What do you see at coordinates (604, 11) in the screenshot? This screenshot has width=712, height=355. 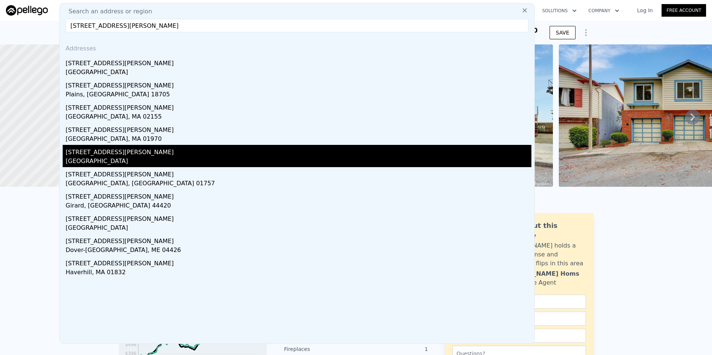 I see `button: Company` at bounding box center [604, 11].